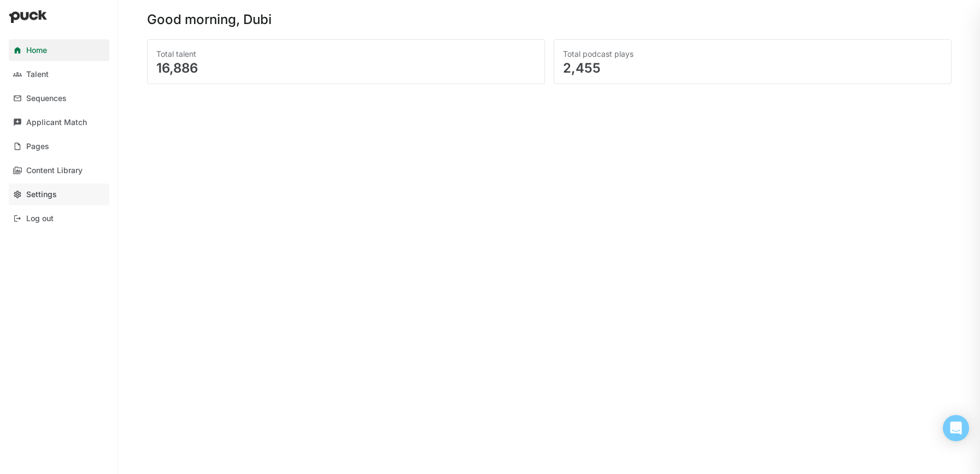  Describe the element at coordinates (56, 123) in the screenshot. I see `div: Applicant Match` at that location.